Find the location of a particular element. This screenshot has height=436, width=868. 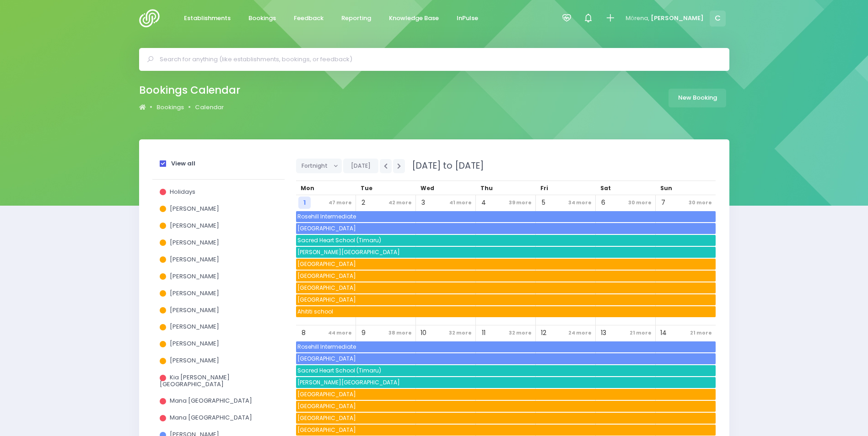

span: 1 is located at coordinates (304, 203).